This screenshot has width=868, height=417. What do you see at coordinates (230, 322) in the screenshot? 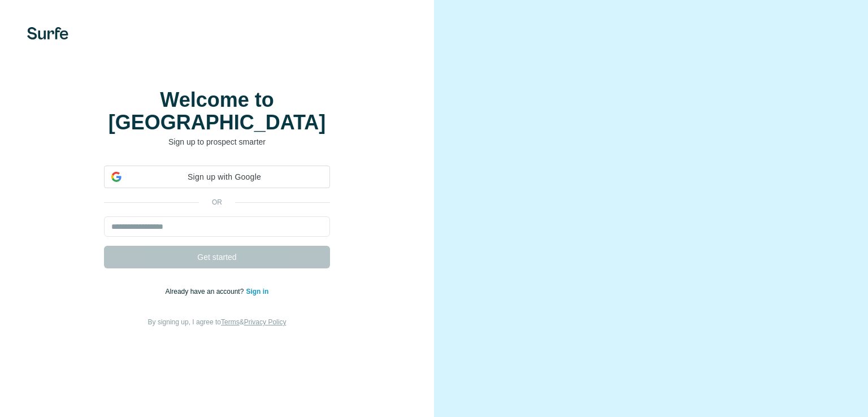
I see `a: Terms` at bounding box center [230, 322].